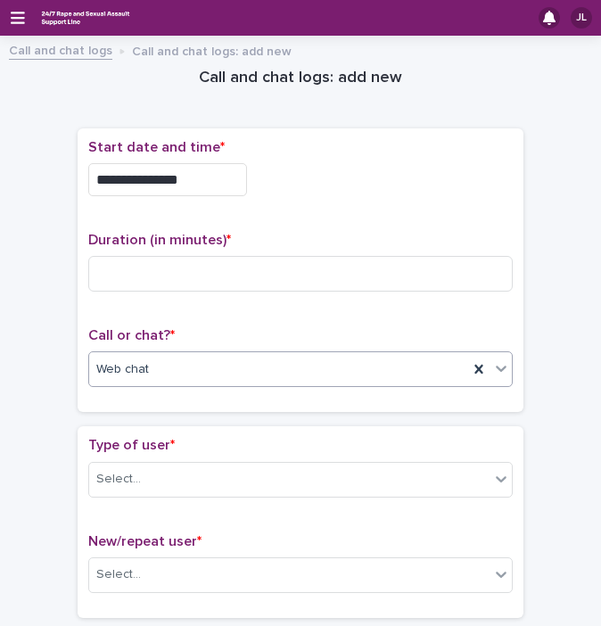 The width and height of the screenshot is (601, 626). I want to click on div: JL, so click(581, 18).